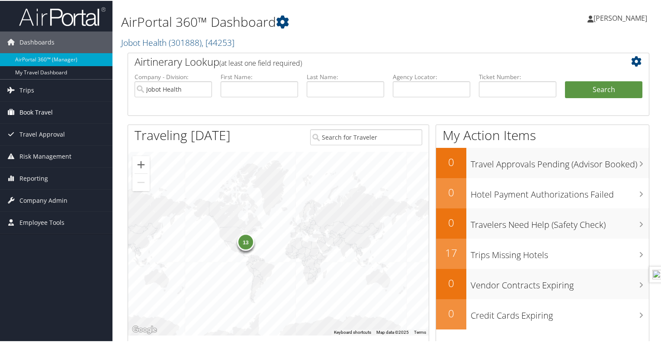  Describe the element at coordinates (542, 192) in the screenshot. I see `a: 0Hotel Payment Authorizations Failed` at that location.